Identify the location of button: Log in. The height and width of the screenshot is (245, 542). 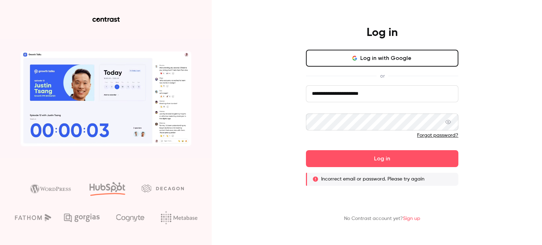
(382, 159).